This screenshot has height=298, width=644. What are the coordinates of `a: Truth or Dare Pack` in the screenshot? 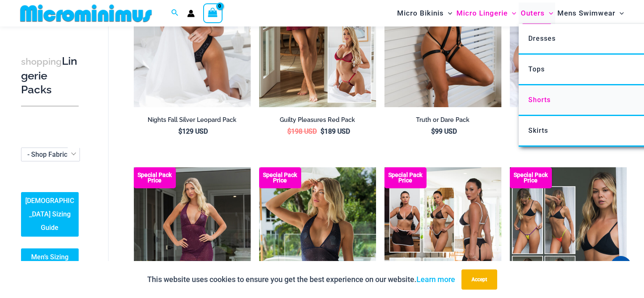 It's located at (443, 121).